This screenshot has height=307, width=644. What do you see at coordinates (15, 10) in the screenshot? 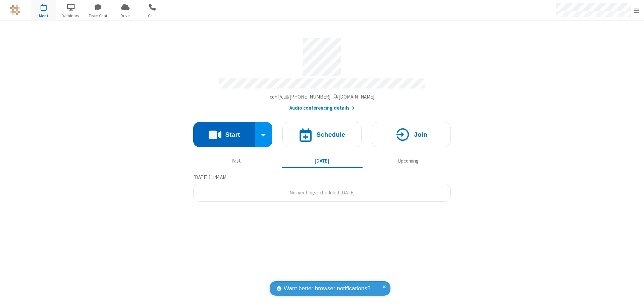
I see `img: QA Selenium DO NOT DELETE OR CHANGE` at bounding box center [15, 10].